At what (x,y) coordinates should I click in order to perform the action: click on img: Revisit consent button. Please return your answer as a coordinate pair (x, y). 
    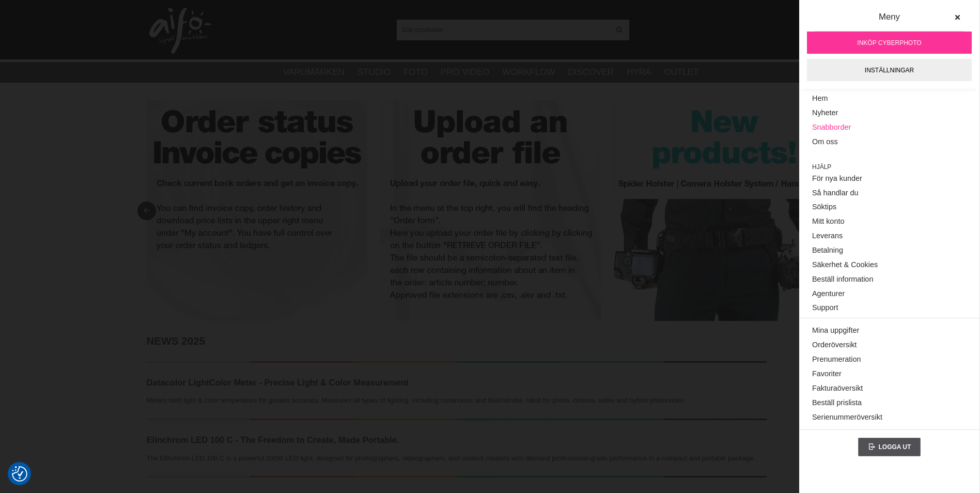
    Looking at the image, I should click on (20, 474).